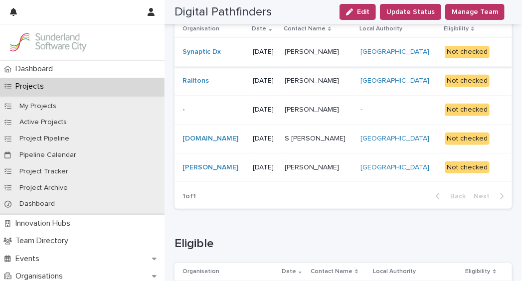 This screenshot has height=281, width=522. Describe the element at coordinates (449, 196) in the screenshot. I see `button: Back` at that location.